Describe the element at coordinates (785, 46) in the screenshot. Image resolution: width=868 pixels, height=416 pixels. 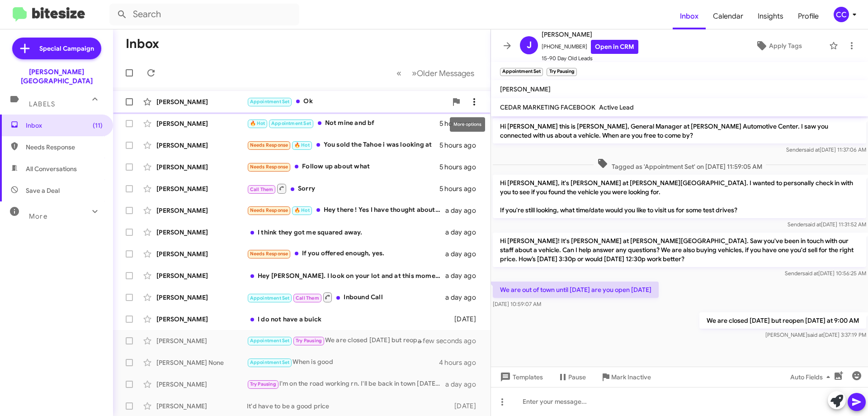
I see `span: Apply Tags` at that location.